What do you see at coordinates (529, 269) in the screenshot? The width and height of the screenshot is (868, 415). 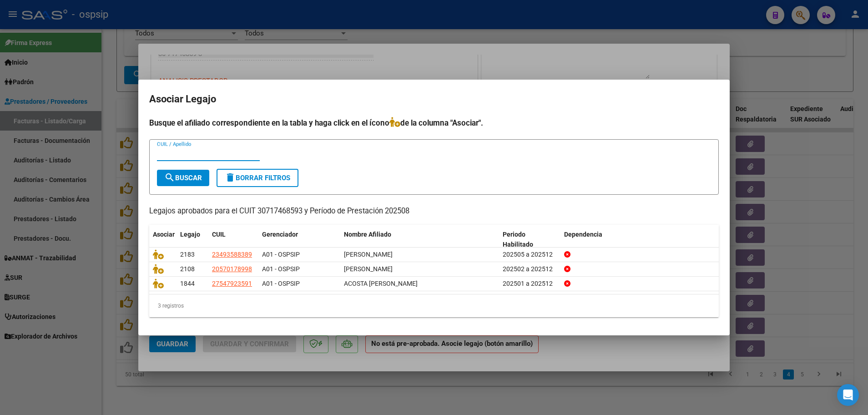 I see `div: 202502 a 202512` at bounding box center [529, 269].